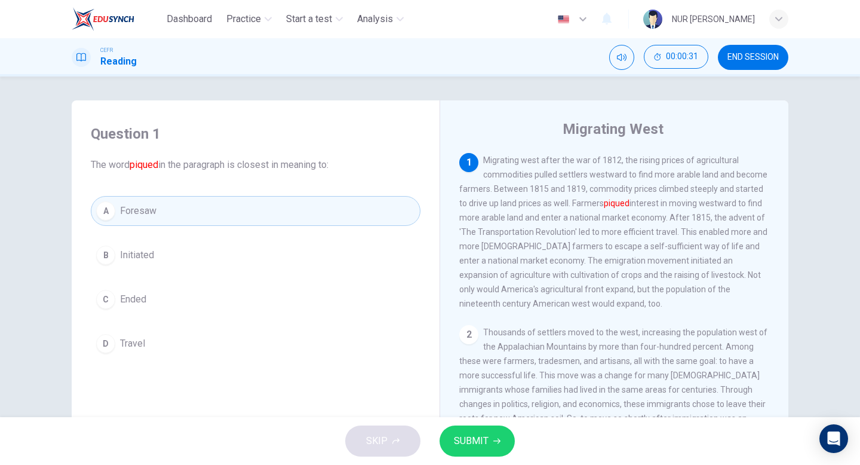 The height and width of the screenshot is (465, 860). What do you see at coordinates (314, 19) in the screenshot?
I see `button: Start a test` at bounding box center [314, 19].